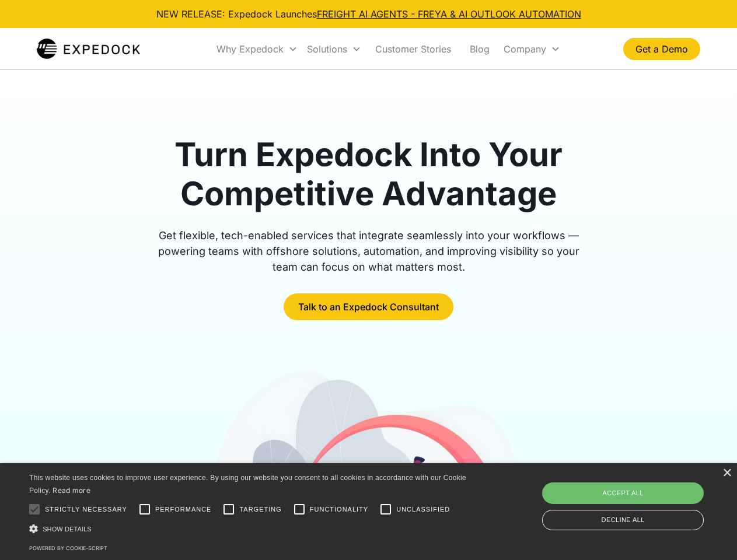 The image size is (737, 560). I want to click on div: NEW RELEASE: Expedock Launches, so click(368, 14).